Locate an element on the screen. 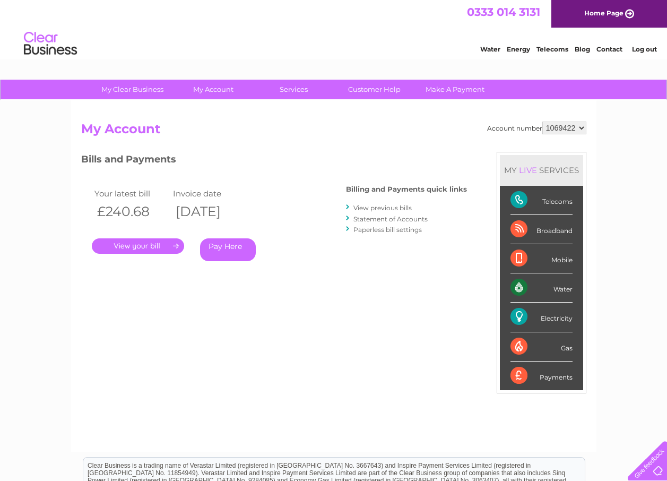  div: Water is located at coordinates (541, 288).